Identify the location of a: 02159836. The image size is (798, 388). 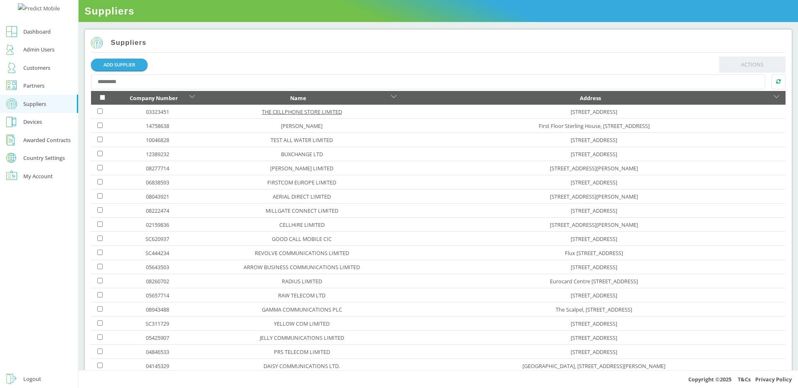
(157, 225).